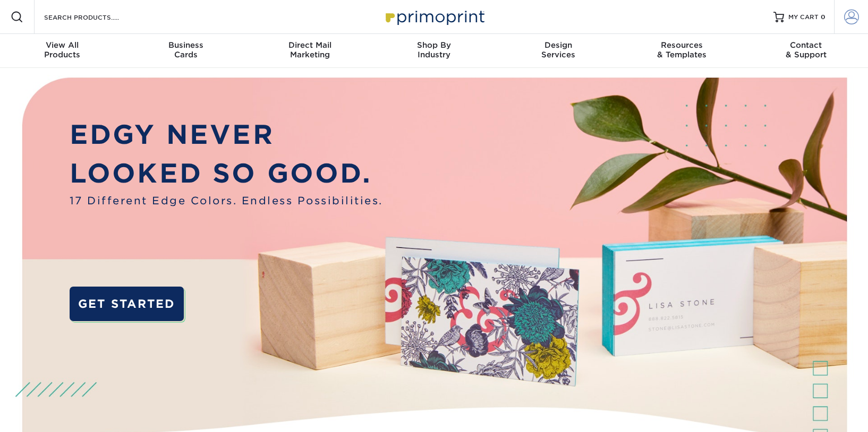 The height and width of the screenshot is (432, 868). What do you see at coordinates (682, 50) in the screenshot?
I see `div: & Templates` at bounding box center [682, 50].